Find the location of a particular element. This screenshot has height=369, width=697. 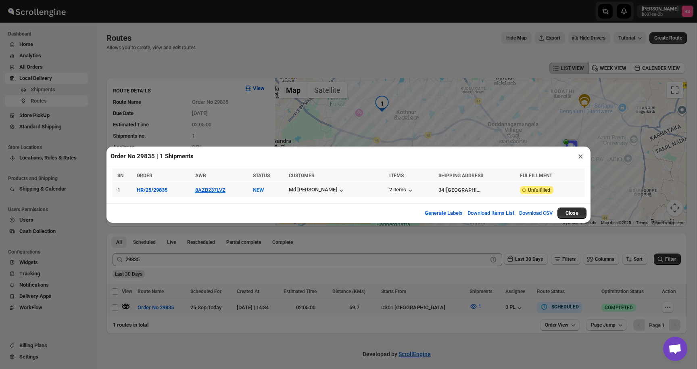

div: 2 items is located at coordinates (402, 190).